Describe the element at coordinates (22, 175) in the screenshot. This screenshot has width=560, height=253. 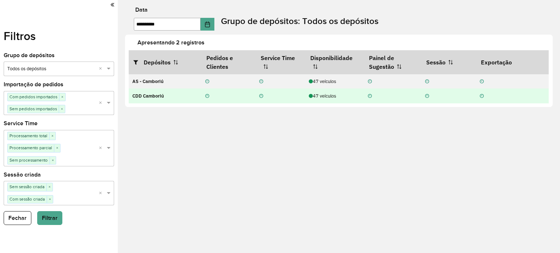
I see `label: Sessão criada` at that location.